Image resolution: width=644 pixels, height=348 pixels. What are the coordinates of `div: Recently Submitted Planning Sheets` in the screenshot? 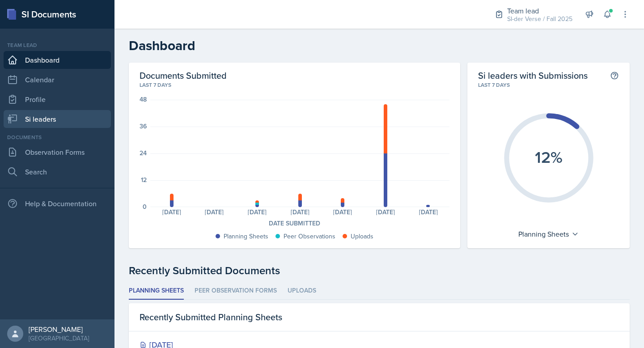 It's located at (379, 317).